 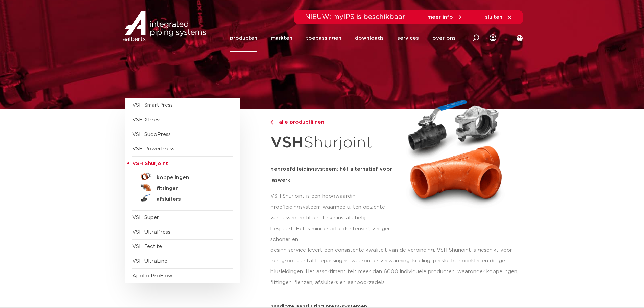 What do you see at coordinates (153, 105) in the screenshot?
I see `a: VSH SmartPress` at bounding box center [153, 105].